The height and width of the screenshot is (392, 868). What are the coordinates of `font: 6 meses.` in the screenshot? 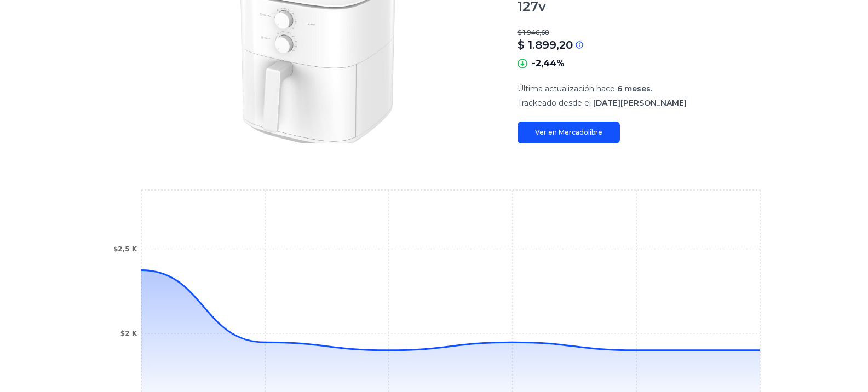 It's located at (634, 89).